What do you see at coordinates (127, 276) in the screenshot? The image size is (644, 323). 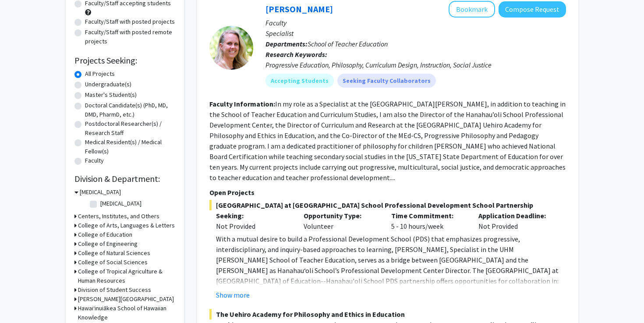 I see `h3: College of Tropical Agriculture & Human Resources` at bounding box center [127, 276].